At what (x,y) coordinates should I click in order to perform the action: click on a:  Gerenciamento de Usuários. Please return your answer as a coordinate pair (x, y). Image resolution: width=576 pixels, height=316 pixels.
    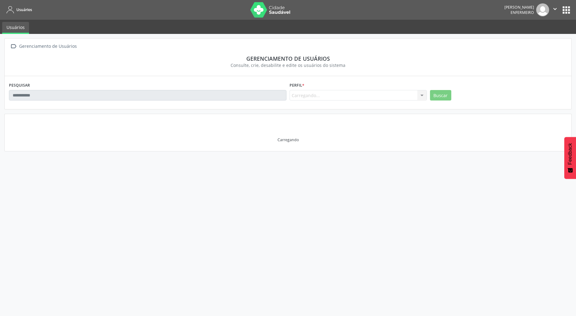
    Looking at the image, I should click on (43, 46).